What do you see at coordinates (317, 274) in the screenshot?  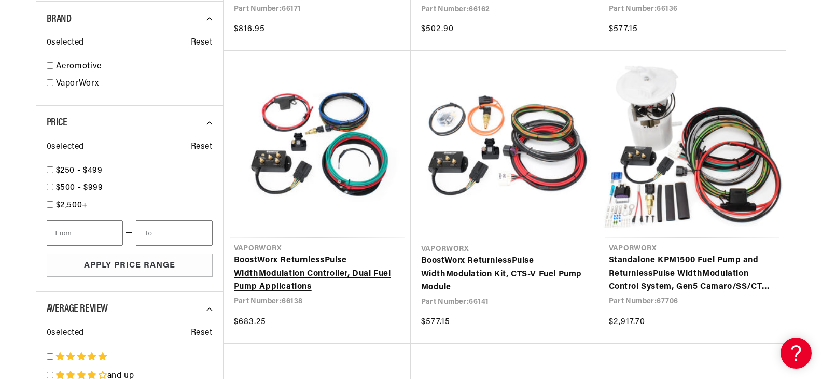 I see `a: BoostWorx ReturnlessPulse WidthModulation Controller, Dual Fuel Pump Applications` at bounding box center [317, 274].